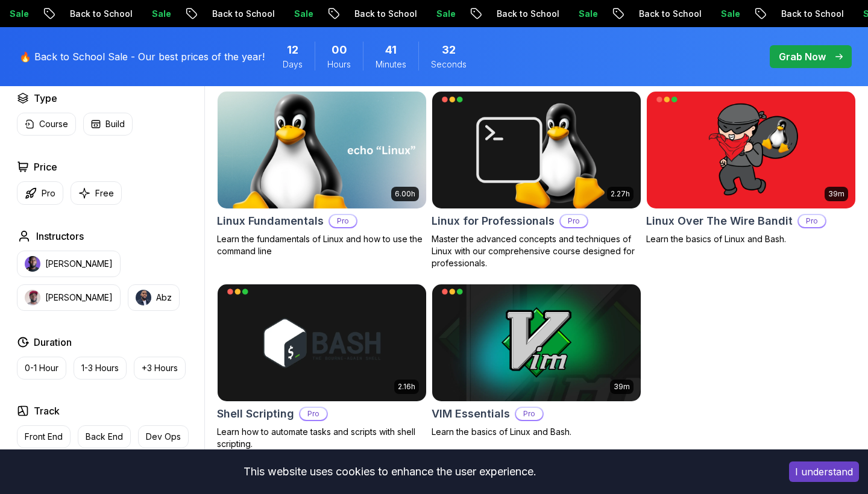 The image size is (868, 494). What do you see at coordinates (537, 150) in the screenshot?
I see `img: Linux for Professionals card` at bounding box center [537, 150].